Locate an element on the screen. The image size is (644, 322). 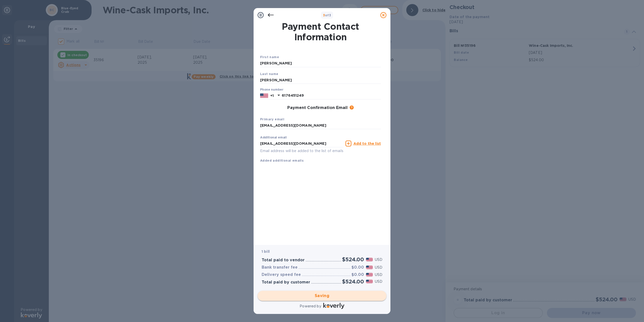
img: Logo is located at coordinates (334, 306).